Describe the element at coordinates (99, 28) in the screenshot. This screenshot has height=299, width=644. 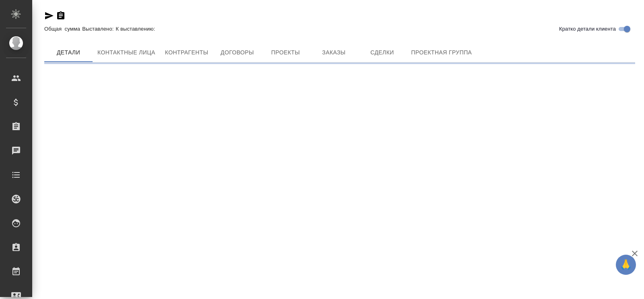
I see `p: Выставлено:` at that location.